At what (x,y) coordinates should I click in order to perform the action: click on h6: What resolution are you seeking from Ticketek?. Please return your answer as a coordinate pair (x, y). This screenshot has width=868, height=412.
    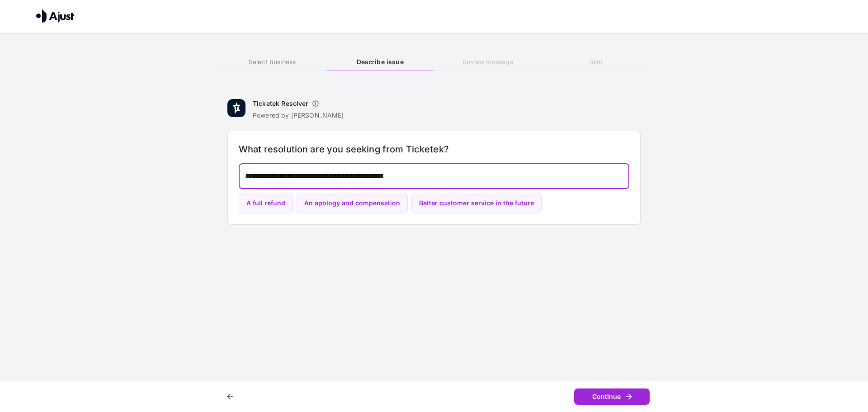
    Looking at the image, I should click on (434, 149).